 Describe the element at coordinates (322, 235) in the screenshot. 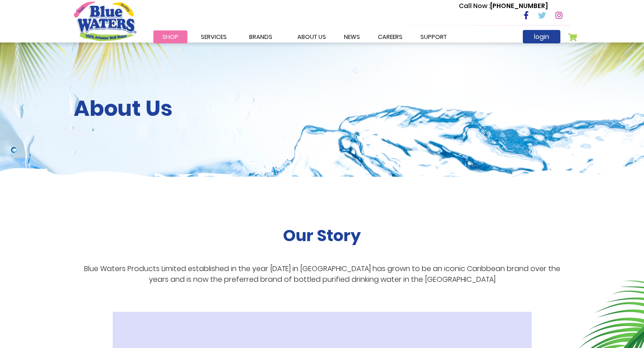

I see `h2: Our Story` at that location.